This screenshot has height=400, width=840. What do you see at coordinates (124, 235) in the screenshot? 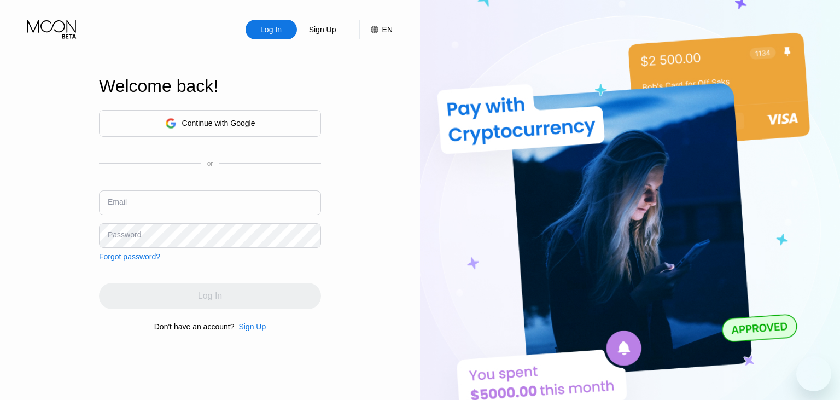
I see `div: Password` at bounding box center [124, 235].